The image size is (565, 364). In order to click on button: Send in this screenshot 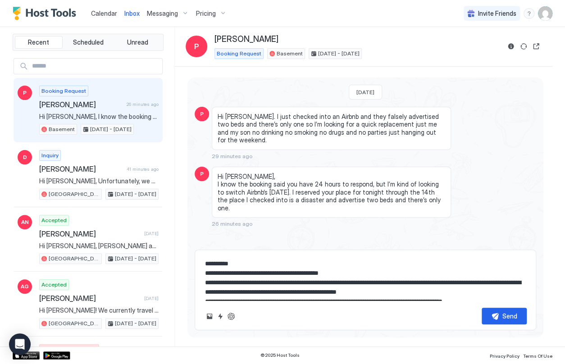, I will do `click(504, 316)`.